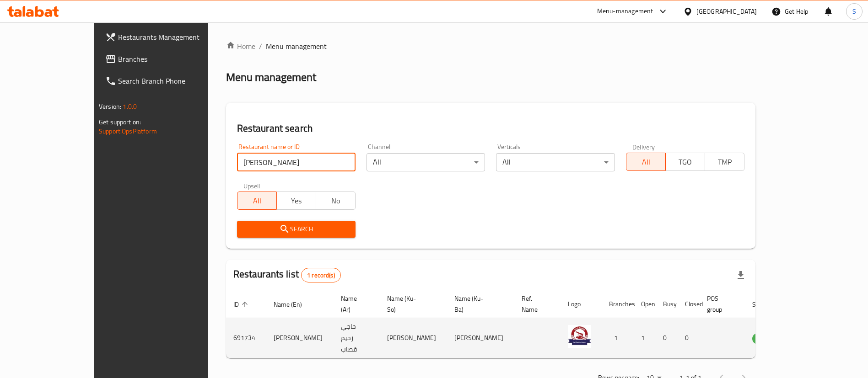  I want to click on span: Menu management, so click(296, 46).